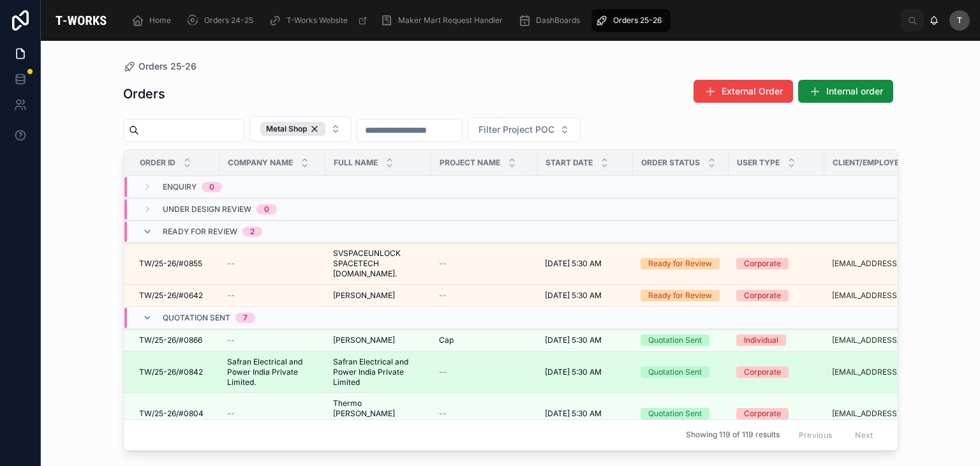  What do you see at coordinates (179, 187) in the screenshot?
I see `span: Enquiry` at bounding box center [179, 187].